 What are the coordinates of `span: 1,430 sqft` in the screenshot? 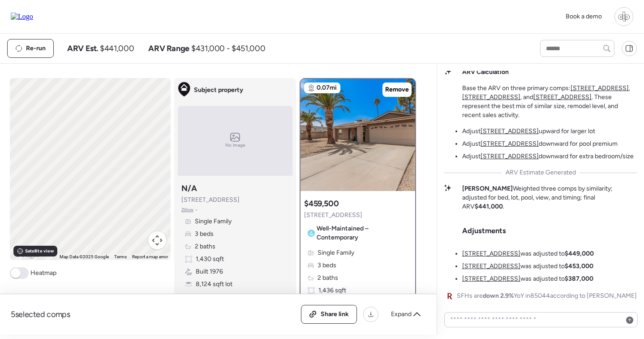 It's located at (209, 259).